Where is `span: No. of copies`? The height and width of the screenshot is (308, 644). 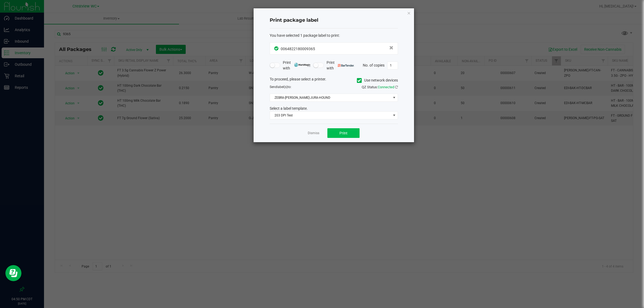 span: No. of copies is located at coordinates (374, 65).